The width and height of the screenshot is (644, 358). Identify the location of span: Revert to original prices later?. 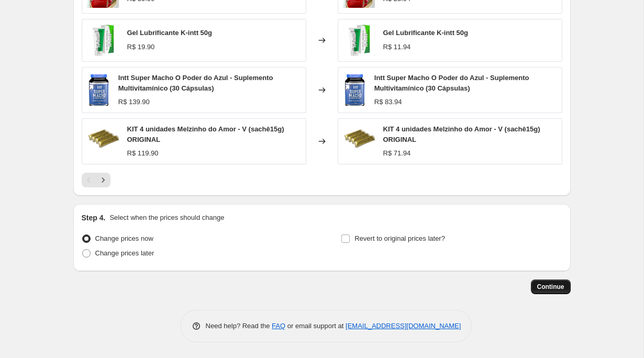
(400, 238).